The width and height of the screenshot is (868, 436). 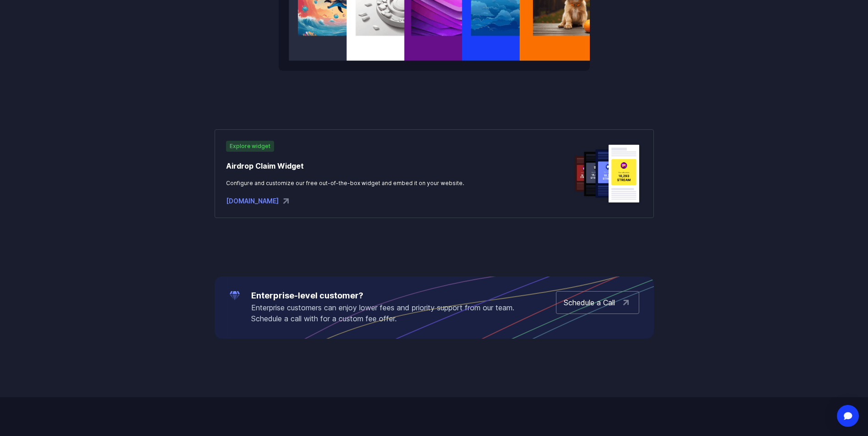 I want to click on a: Schedule a Call, so click(x=597, y=303).